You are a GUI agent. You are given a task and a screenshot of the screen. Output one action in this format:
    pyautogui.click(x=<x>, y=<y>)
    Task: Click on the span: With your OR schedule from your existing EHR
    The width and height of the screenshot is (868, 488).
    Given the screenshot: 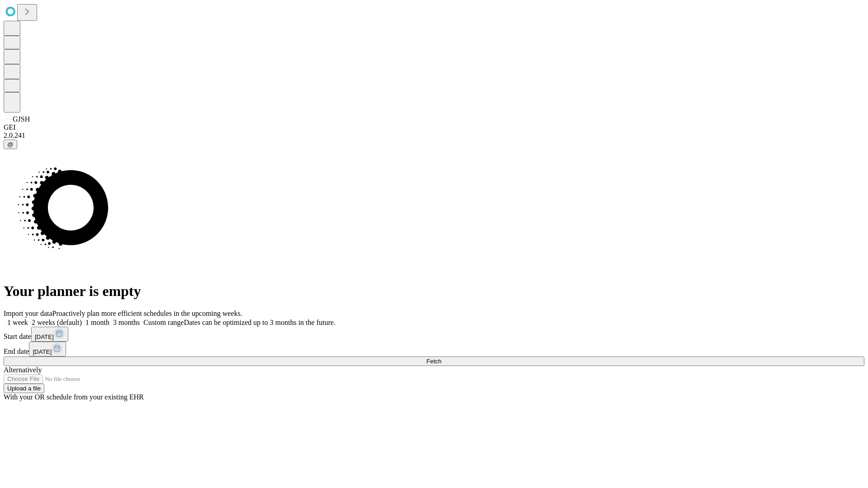 What is the action you would take?
    pyautogui.click(x=74, y=397)
    